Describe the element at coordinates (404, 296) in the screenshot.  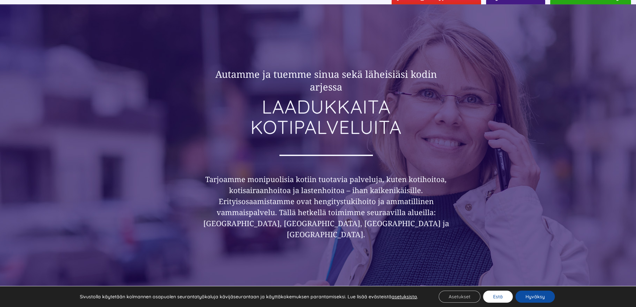
I see `button: asetuksista` at that location.